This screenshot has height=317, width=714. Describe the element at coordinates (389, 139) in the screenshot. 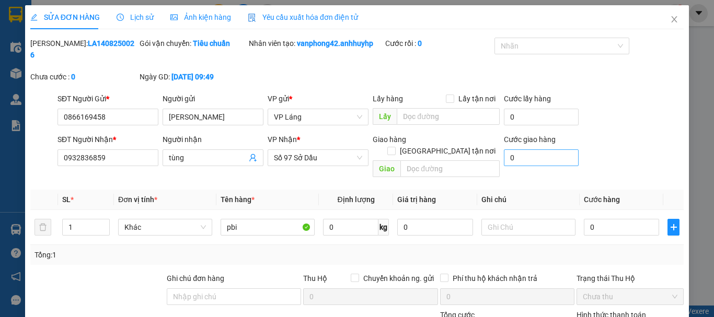

I see `span: Giao hàng` at that location.